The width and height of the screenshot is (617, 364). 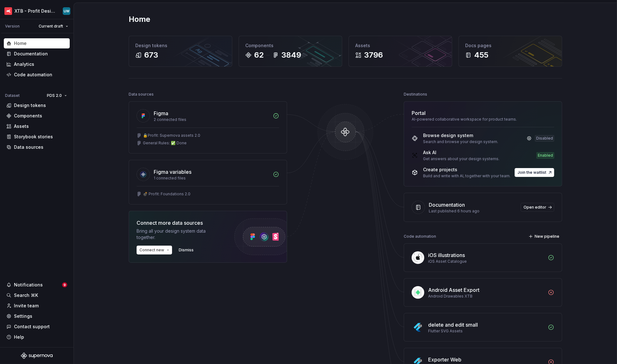 What do you see at coordinates (23, 316) in the screenshot?
I see `div: Settings` at bounding box center [23, 316].